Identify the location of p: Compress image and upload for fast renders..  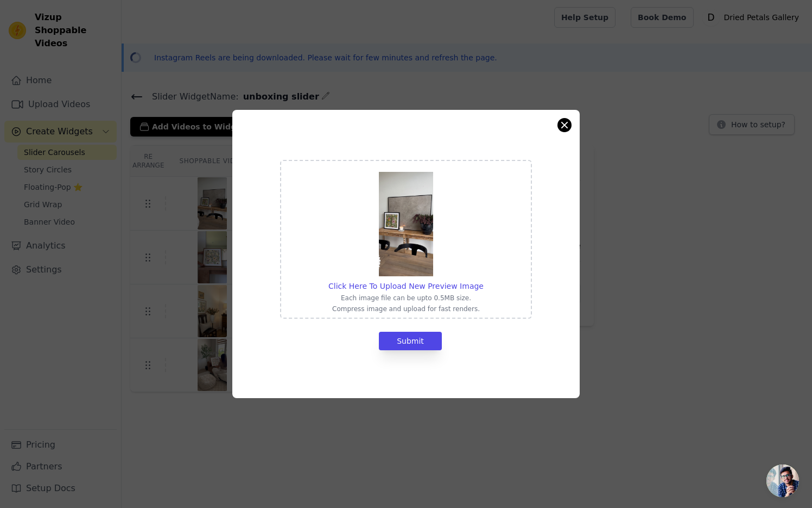
(406, 309).